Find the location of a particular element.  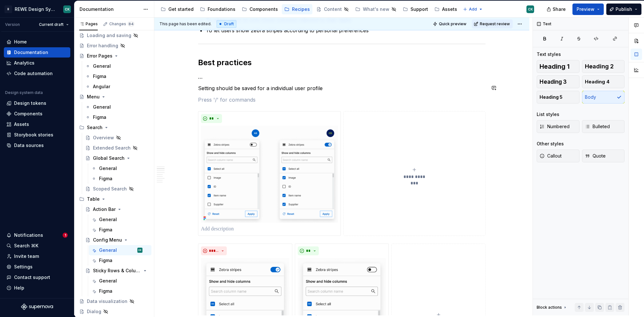

div: Search is located at coordinates (94, 128).